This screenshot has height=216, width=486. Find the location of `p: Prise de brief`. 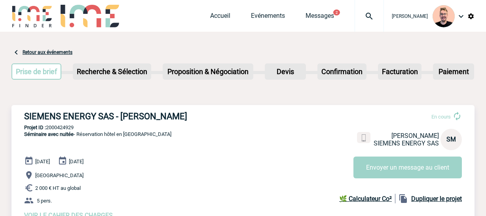

p: Prise de brief is located at coordinates (36, 71).